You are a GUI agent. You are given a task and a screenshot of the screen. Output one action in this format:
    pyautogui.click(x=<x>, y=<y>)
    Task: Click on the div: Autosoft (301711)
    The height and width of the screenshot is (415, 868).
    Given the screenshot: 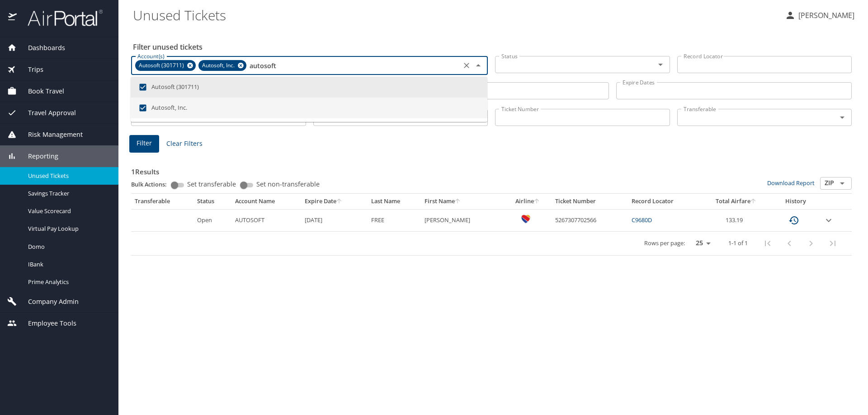 What is the action you would take?
    pyautogui.click(x=165, y=65)
    